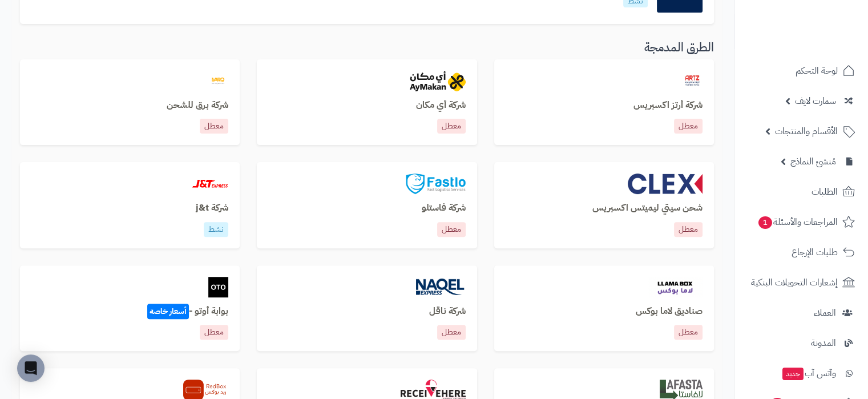 This screenshot has height=399, width=868. Describe the element at coordinates (366, 312) in the screenshot. I see `h3: شركة ناقل` at that location.